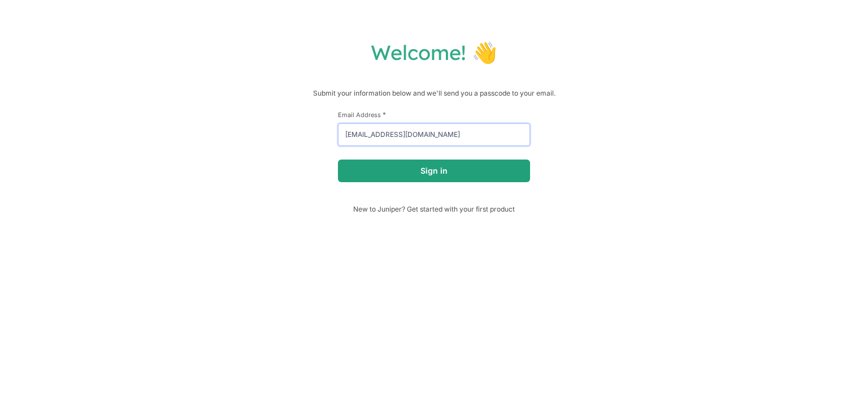 The image size is (868, 413). I want to click on span: This field is required., so click(384, 114).